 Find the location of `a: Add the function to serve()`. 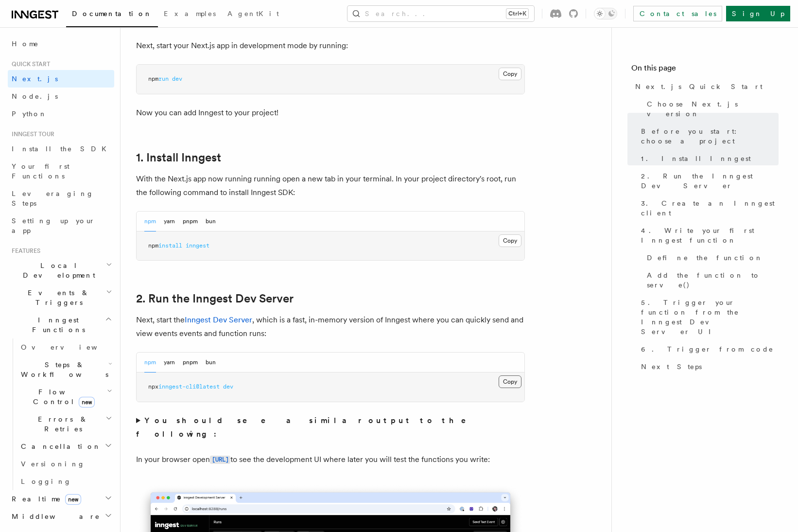

a: Add the function to serve() is located at coordinates (711, 280).